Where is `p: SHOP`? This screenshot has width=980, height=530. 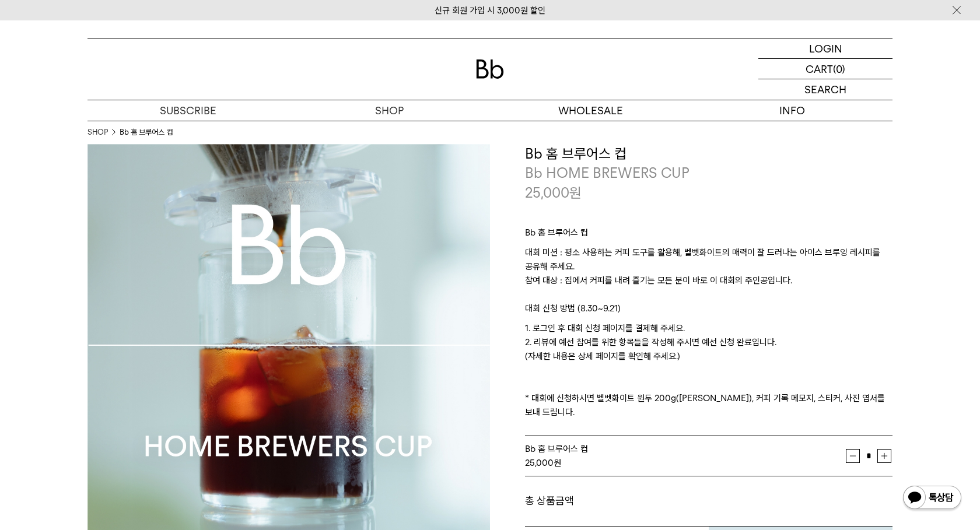 p: SHOP is located at coordinates (389, 110).